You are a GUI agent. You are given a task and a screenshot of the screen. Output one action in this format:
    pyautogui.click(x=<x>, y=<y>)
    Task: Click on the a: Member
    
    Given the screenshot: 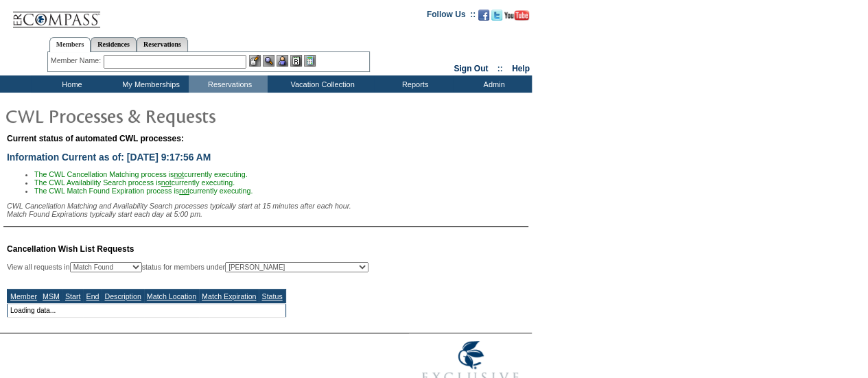 What is the action you would take?
    pyautogui.click(x=23, y=297)
    